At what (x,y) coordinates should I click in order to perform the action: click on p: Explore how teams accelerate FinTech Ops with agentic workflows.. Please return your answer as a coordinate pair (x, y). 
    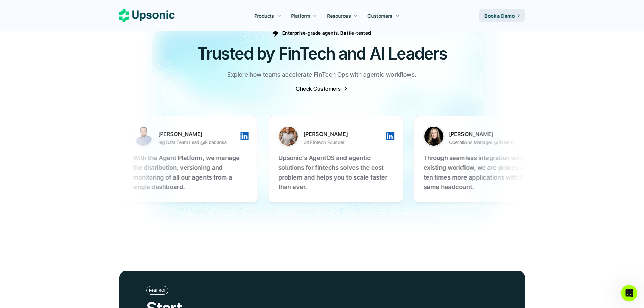
    Looking at the image, I should click on (322, 75).